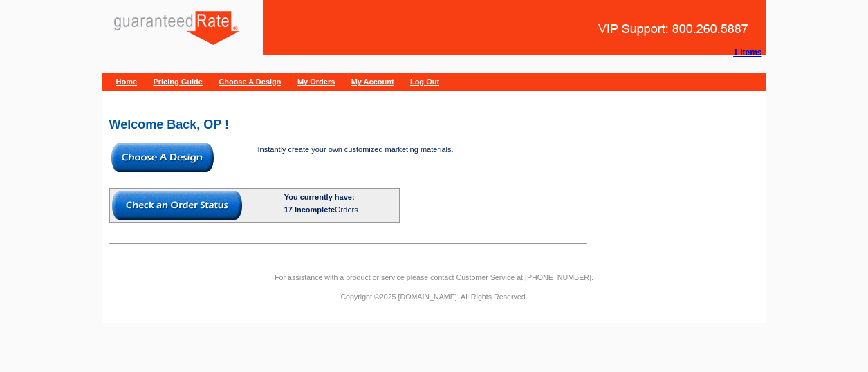 This screenshot has height=372, width=868. Describe the element at coordinates (340, 210) in the screenshot. I see `div: Orders` at that location.